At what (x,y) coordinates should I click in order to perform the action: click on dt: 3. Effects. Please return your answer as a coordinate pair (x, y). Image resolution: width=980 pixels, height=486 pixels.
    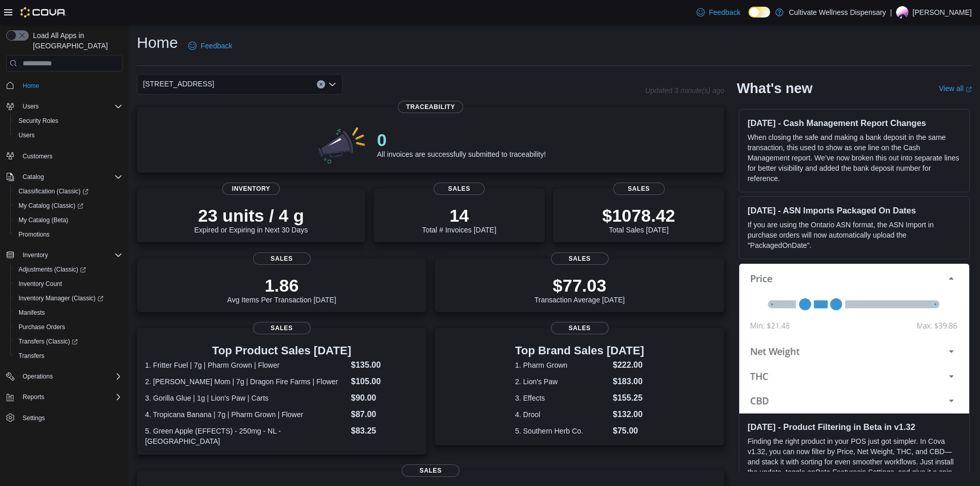
    Looking at the image, I should click on (562, 398).